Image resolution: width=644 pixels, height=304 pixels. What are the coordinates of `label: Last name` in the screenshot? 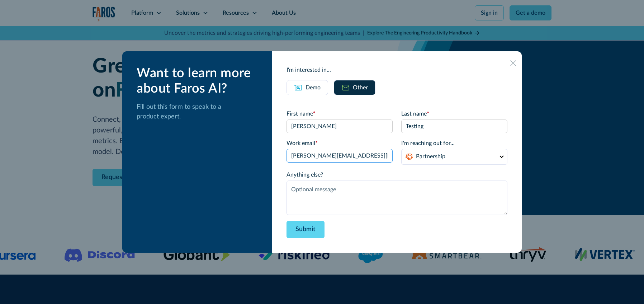 It's located at (454, 113).